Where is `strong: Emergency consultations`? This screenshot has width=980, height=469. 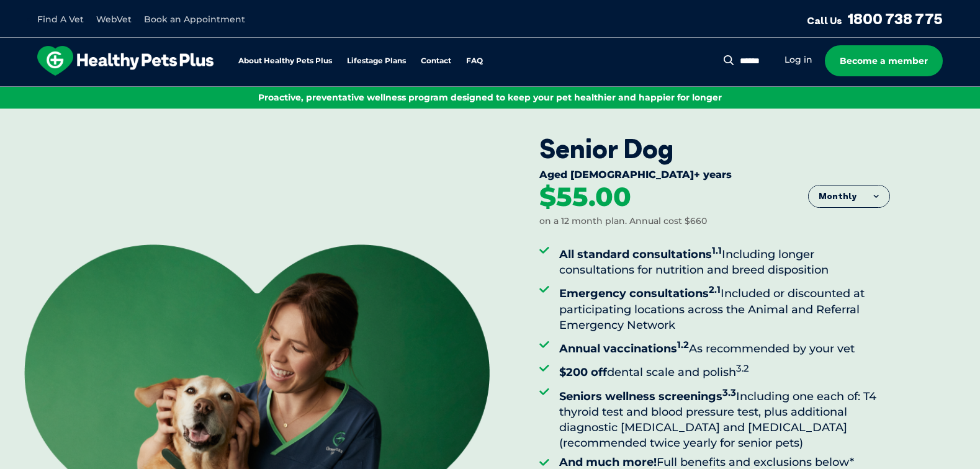
strong: Emergency consultations is located at coordinates (640, 293).